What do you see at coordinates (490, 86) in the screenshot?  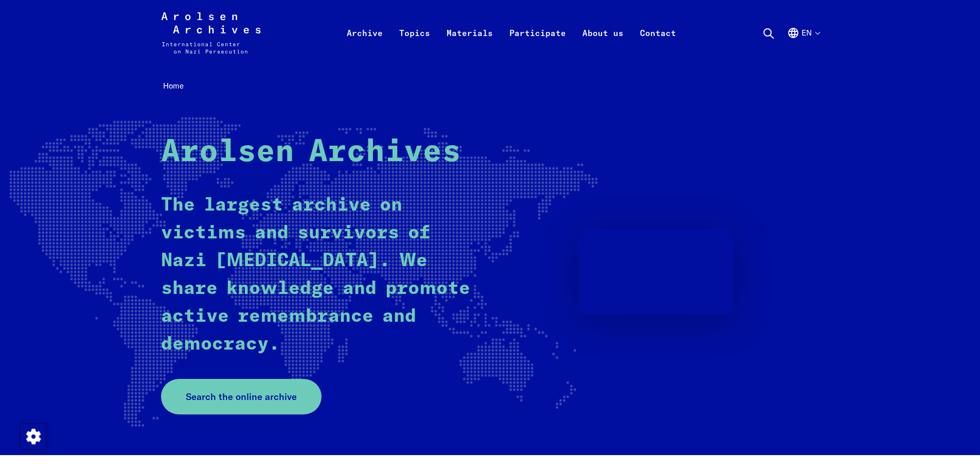 I see `nav: Breadcrumb` at bounding box center [490, 86].